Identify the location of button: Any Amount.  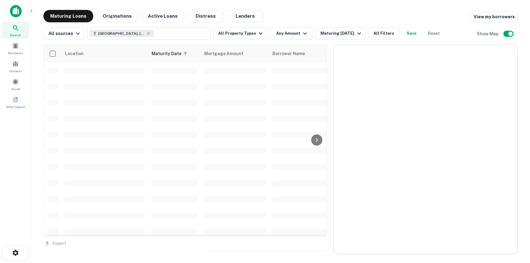
(291, 33).